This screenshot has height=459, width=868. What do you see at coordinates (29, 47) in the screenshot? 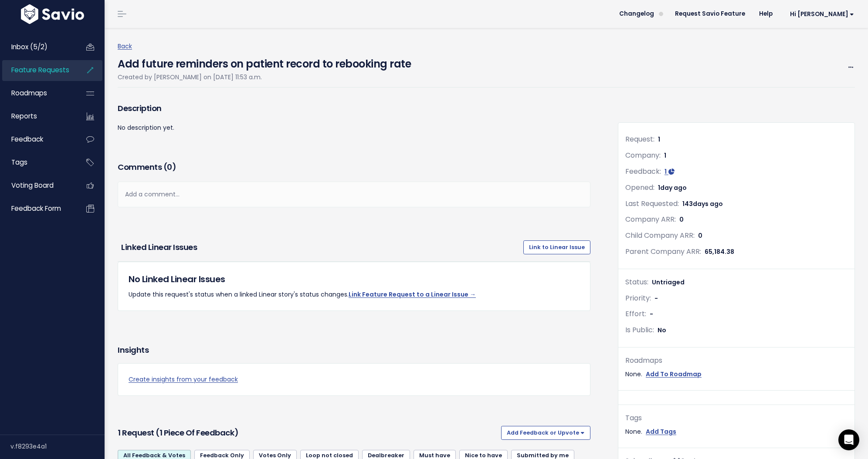
I see `span: Inbox (5/2)` at bounding box center [29, 47].